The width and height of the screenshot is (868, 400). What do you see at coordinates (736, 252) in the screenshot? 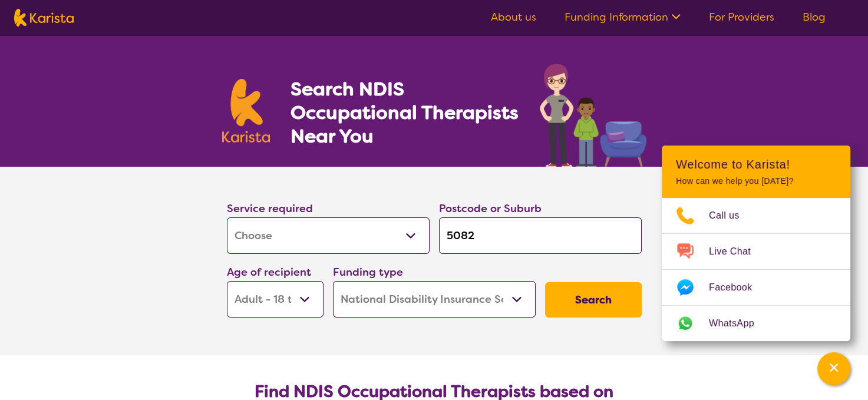
I see `span: Live Chat` at bounding box center [736, 252].